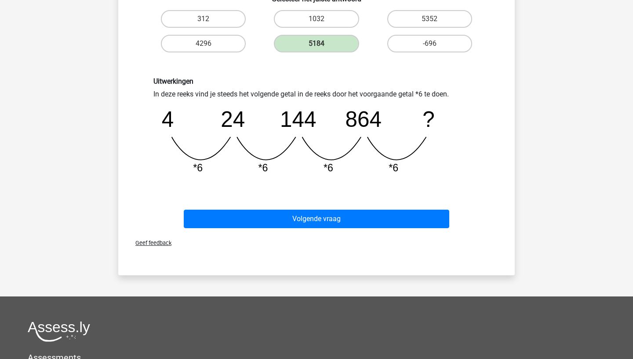  I want to click on h6: Uitwerkingen, so click(317, 81).